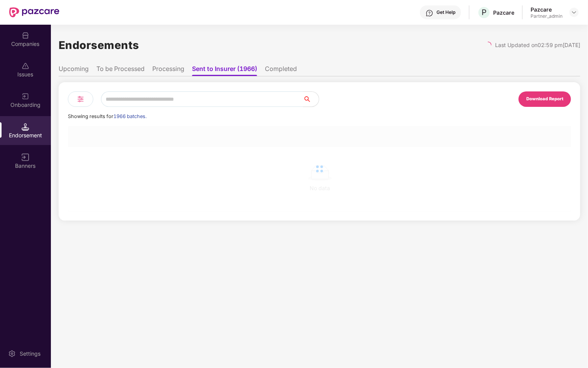  I want to click on img: svg+xml;base64,PHN2ZyBpZD0iSXNzdWVzX2Rpc2FibGVkIiB4bWxucz0iaHR0cDovL3d3dy53My5vcmcvMjAwMC9zdmciIH..., so click(25, 66).